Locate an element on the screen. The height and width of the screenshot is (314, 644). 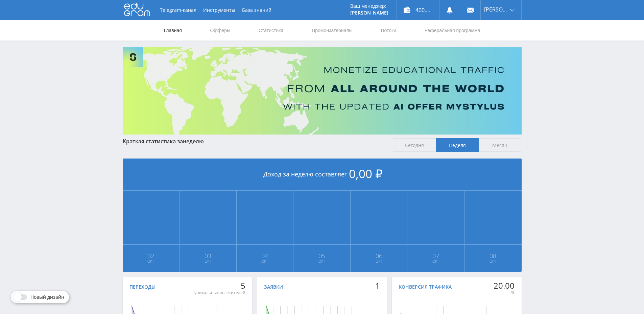
div: уникальных посетителей is located at coordinates (219, 292).